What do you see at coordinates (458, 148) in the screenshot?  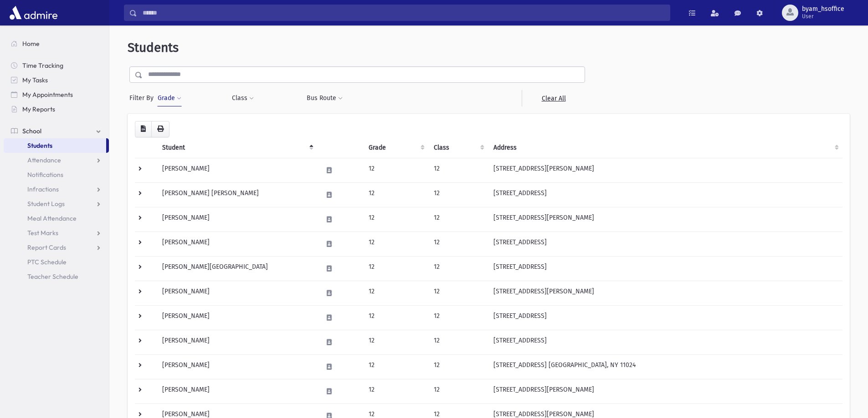 I see `th: Class: activate to sort column ascending` at bounding box center [458, 148].